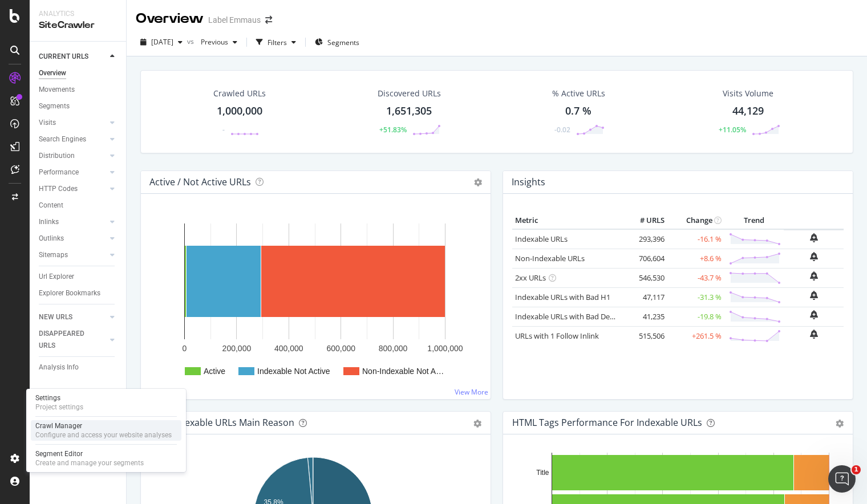 The height and width of the screenshot is (504, 867). I want to click on div: Movements, so click(56, 90).